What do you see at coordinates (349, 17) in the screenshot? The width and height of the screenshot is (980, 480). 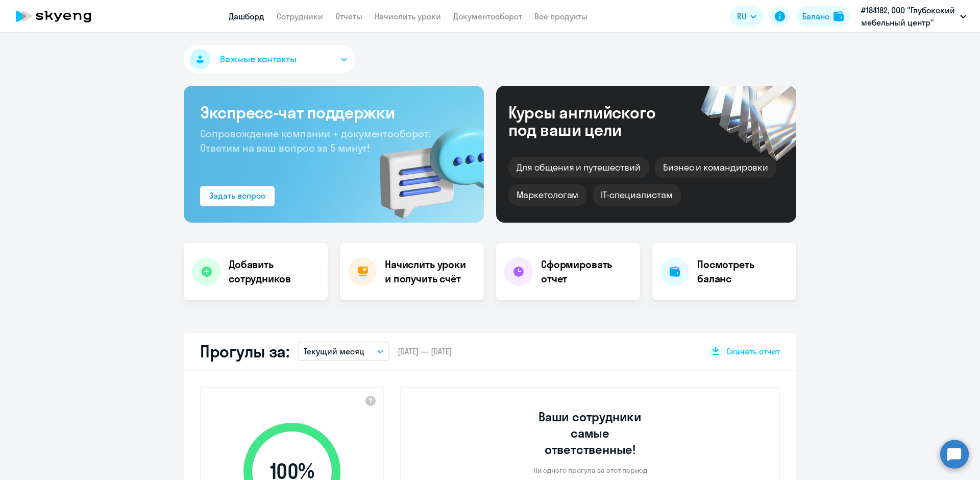 I see `a: Отчеты` at bounding box center [349, 17].